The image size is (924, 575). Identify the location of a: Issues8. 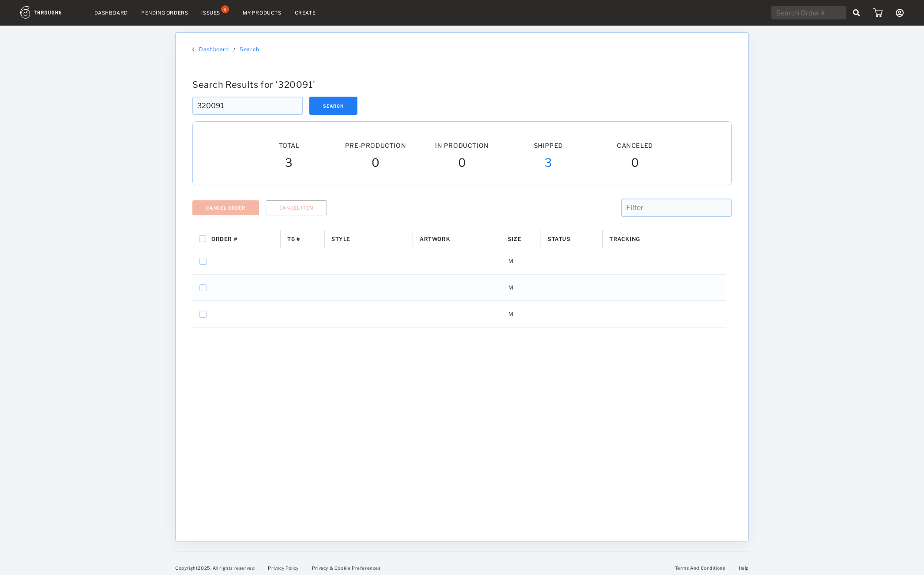
(215, 13).